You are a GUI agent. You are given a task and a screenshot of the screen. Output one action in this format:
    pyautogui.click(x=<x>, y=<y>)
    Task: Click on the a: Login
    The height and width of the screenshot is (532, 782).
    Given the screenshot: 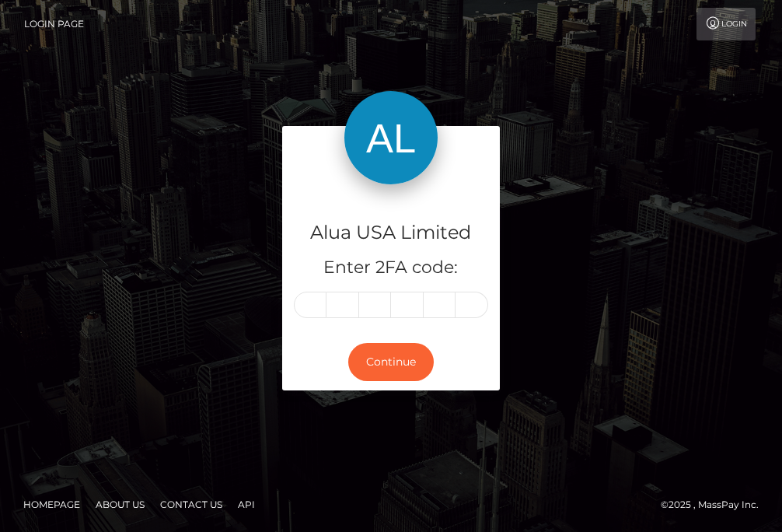 What is the action you would take?
    pyautogui.click(x=726, y=24)
    